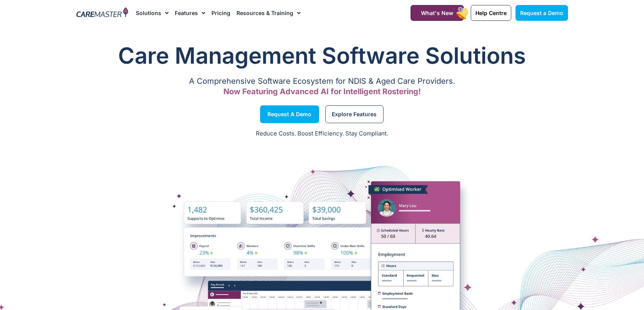 The height and width of the screenshot is (310, 644). I want to click on span: What's New, so click(437, 13).